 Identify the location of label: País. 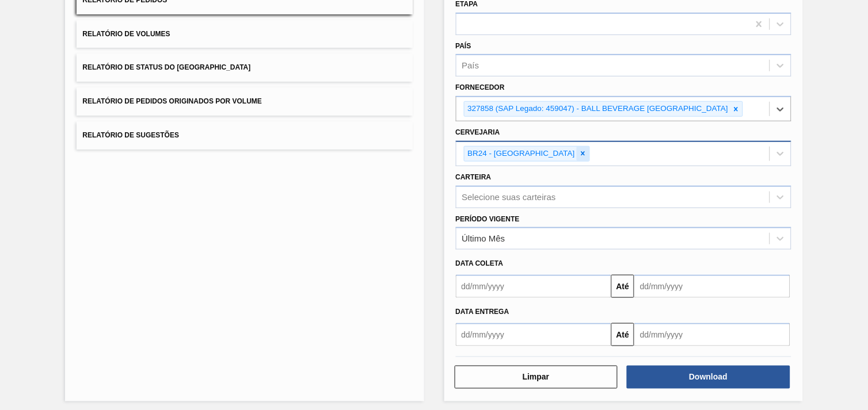
(463, 46).